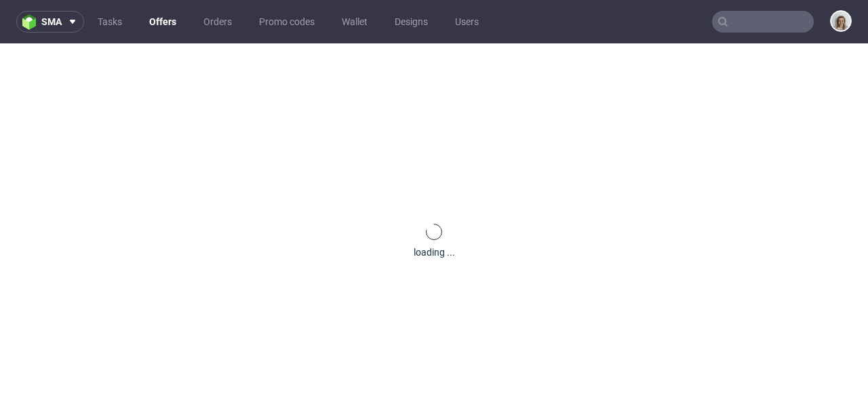 This screenshot has width=868, height=396. Describe the element at coordinates (355, 21) in the screenshot. I see `a: Wallet` at that location.